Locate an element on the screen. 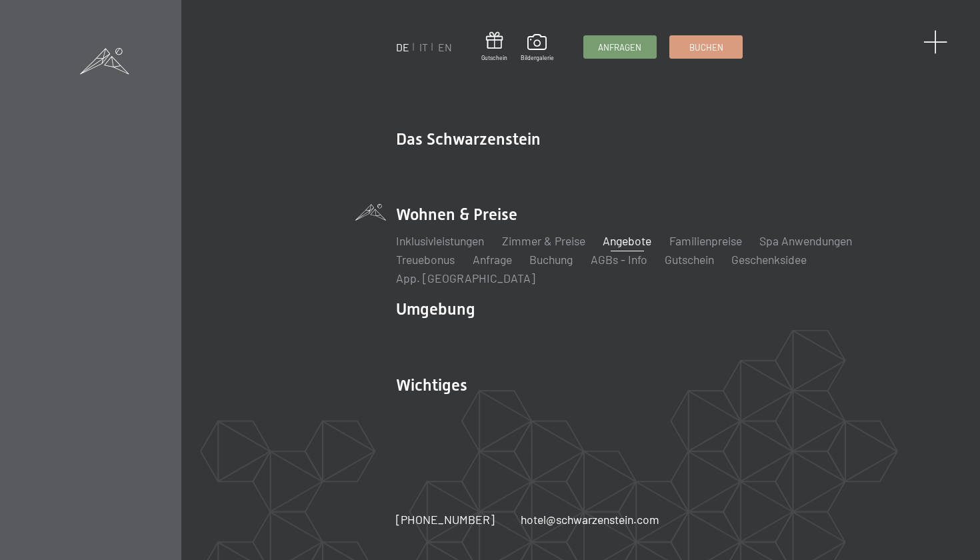 The image size is (980, 560). a: Familienpreise is located at coordinates (705, 240).